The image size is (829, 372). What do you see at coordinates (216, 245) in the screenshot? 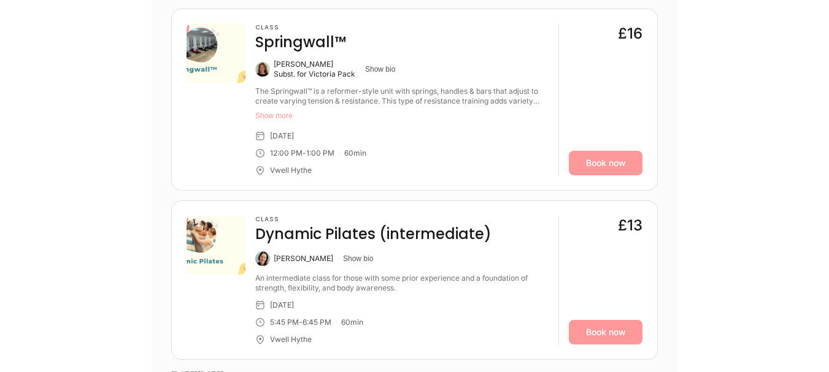
I see `img: ae0a0597-cc0d-4c1f-b89b-51775b502e7a.png` at bounding box center [216, 245].